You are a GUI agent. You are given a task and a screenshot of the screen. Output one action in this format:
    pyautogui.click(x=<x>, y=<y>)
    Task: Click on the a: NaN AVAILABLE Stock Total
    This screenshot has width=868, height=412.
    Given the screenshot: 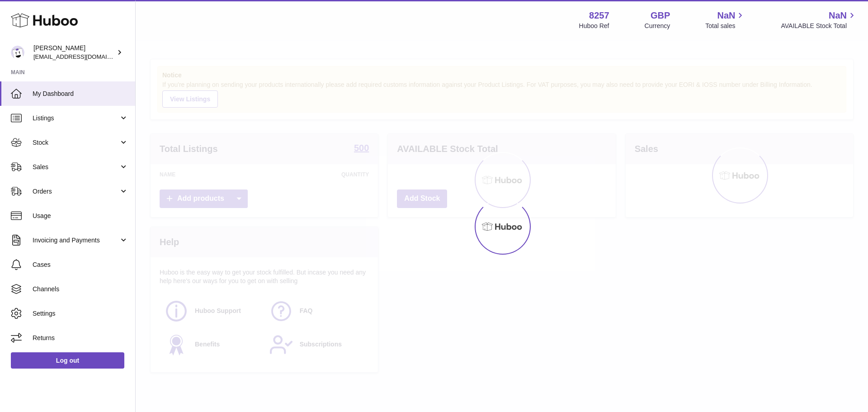 What is the action you would take?
    pyautogui.click(x=819, y=20)
    